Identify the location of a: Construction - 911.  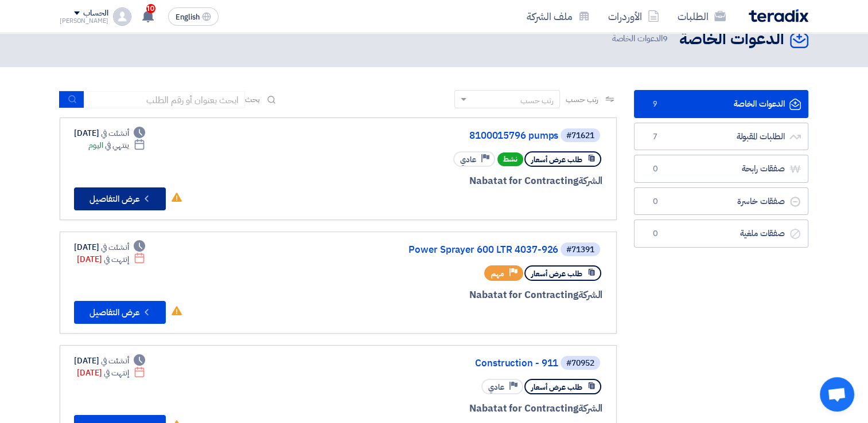
(444, 364).